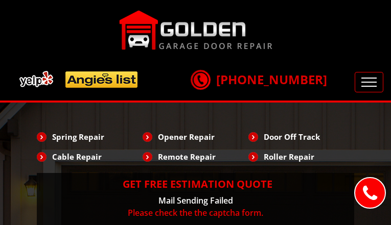 The height and width of the screenshot is (225, 391). What do you see at coordinates (89, 137) in the screenshot?
I see `li: Spring Repair` at bounding box center [89, 137].